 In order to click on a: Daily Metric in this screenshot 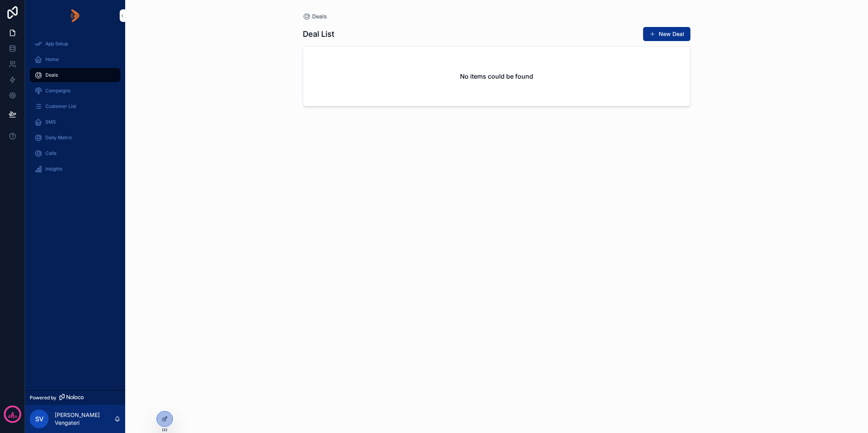, I will do `click(75, 138)`.